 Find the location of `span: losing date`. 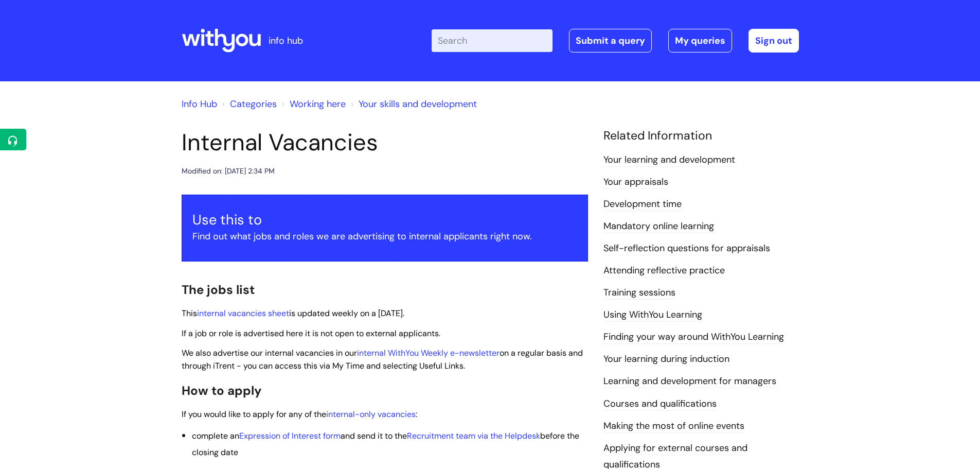

span: losing date is located at coordinates (217, 452).